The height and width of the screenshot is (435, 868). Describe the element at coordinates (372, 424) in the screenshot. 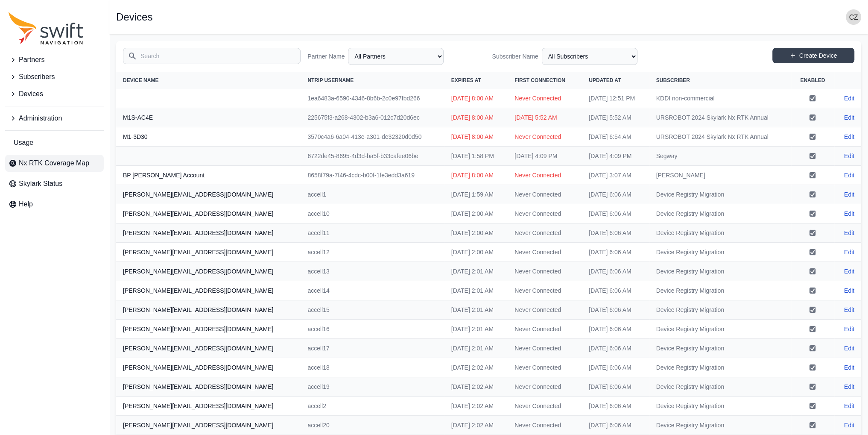

I see `td: accell20` at that location.